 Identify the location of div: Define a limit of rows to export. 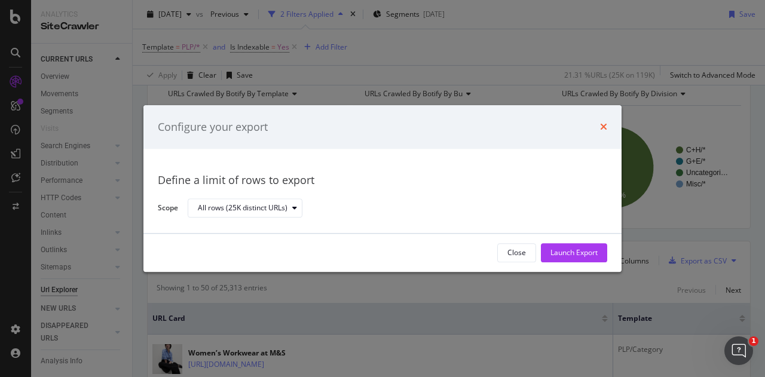
(383, 181).